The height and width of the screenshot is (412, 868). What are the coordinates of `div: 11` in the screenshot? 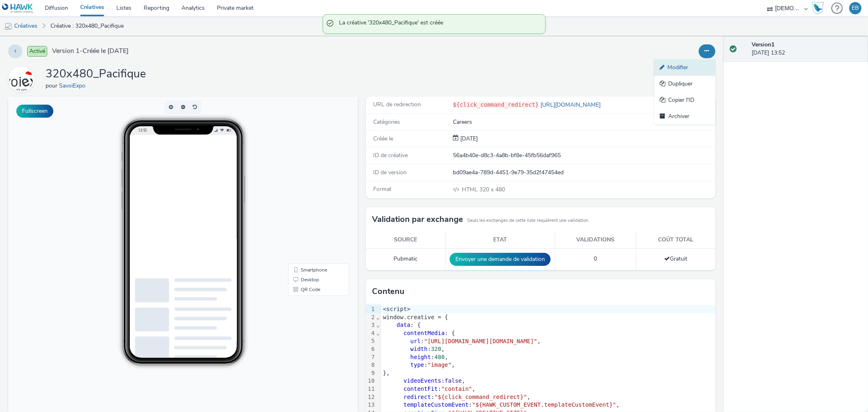 It's located at (371, 389).